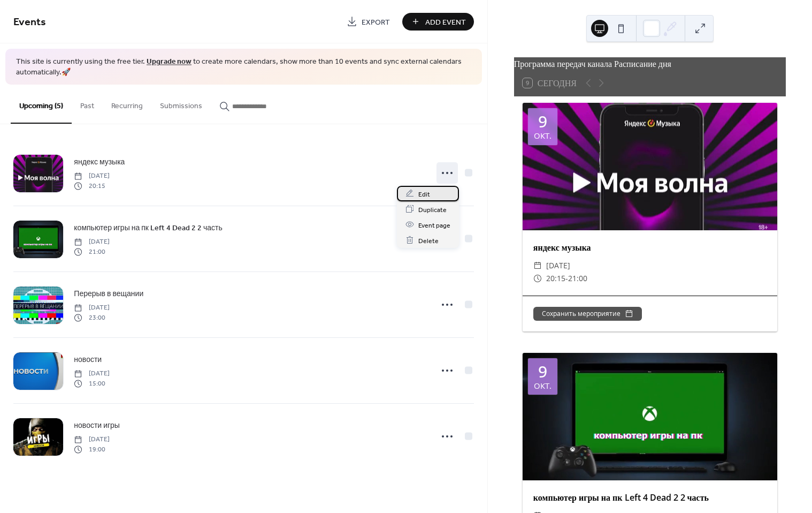  I want to click on a: яндекс музыка, so click(99, 161).